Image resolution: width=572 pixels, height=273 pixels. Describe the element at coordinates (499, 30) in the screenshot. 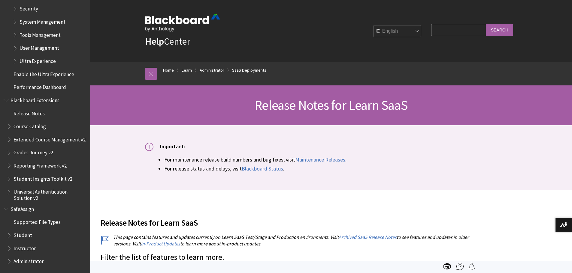

I see `input: Search` at that location.